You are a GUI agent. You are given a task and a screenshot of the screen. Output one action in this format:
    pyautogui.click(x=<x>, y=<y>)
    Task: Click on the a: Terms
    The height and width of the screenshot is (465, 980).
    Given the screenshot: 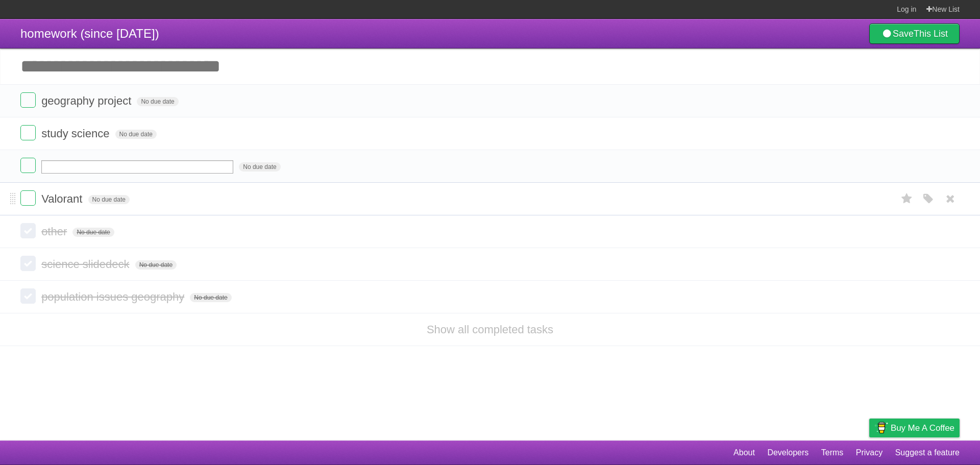 What is the action you would take?
    pyautogui.click(x=833, y=453)
    